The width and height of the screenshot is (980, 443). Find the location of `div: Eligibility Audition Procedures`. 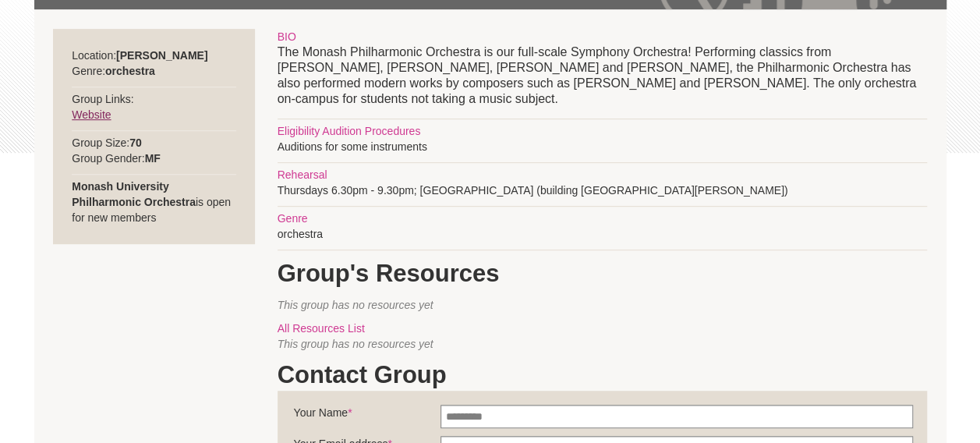

div: Eligibility Audition Procedures is located at coordinates (602, 131).